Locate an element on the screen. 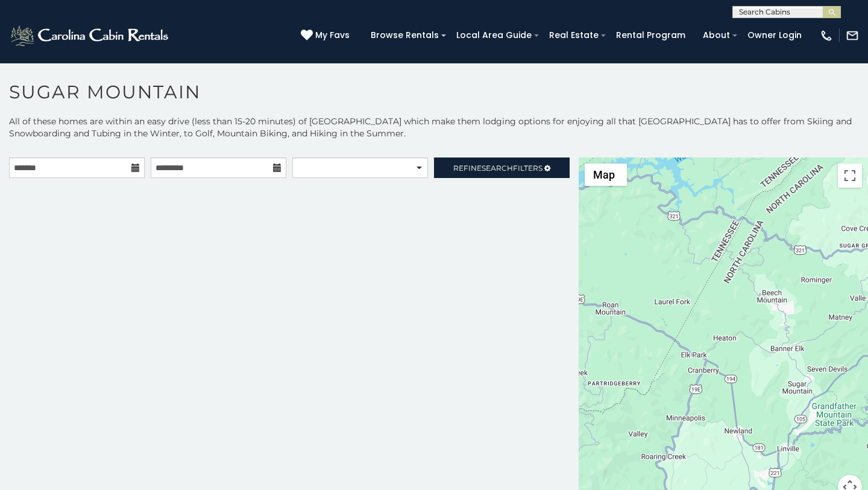 This screenshot has height=490, width=868. a: Real Estate is located at coordinates (574, 35).